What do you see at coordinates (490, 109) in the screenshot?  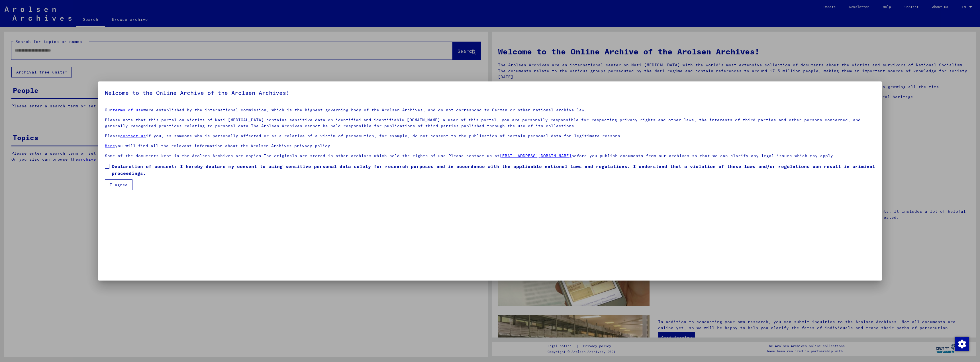 I see `p: Our were established by the international commission, which is the highest governing body of the ...` at bounding box center [490, 109].